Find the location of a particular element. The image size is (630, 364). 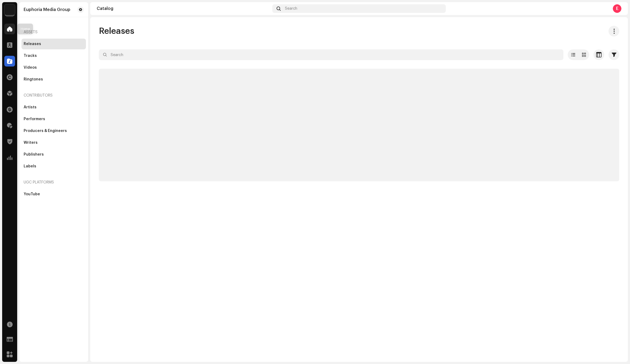

re-a-nav-header: UGC Platforms is located at coordinates (54, 183).